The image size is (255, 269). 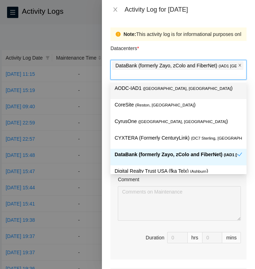 I want to click on span: exclamation-circle, so click(x=118, y=34).